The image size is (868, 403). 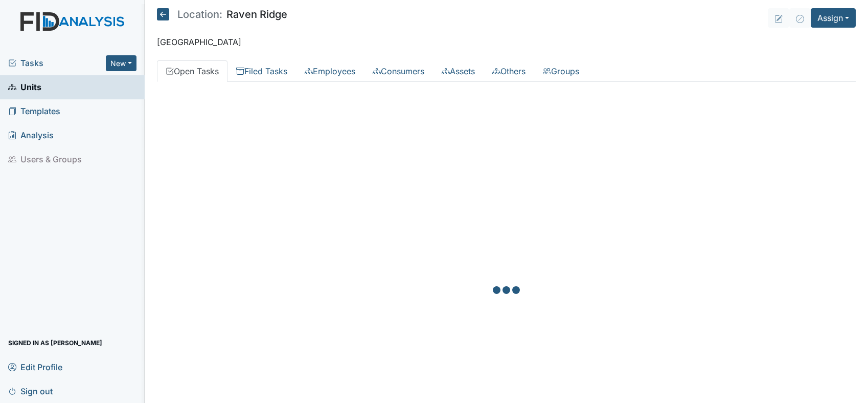 What do you see at coordinates (25, 87) in the screenshot?
I see `span: Units` at bounding box center [25, 87].